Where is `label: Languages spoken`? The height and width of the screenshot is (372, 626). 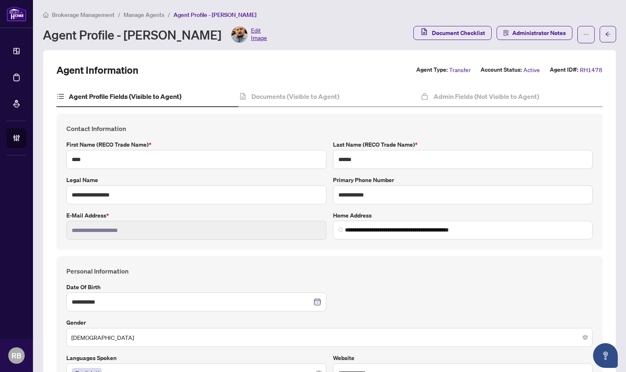 label: Languages spoken is located at coordinates (196, 358).